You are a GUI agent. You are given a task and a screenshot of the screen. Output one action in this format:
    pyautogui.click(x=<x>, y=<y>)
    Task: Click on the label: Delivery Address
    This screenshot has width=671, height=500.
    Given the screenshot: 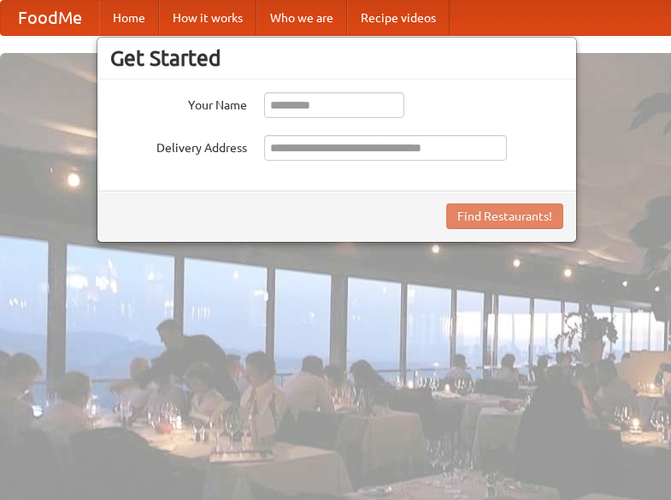 What is the action you would take?
    pyautogui.click(x=179, y=145)
    